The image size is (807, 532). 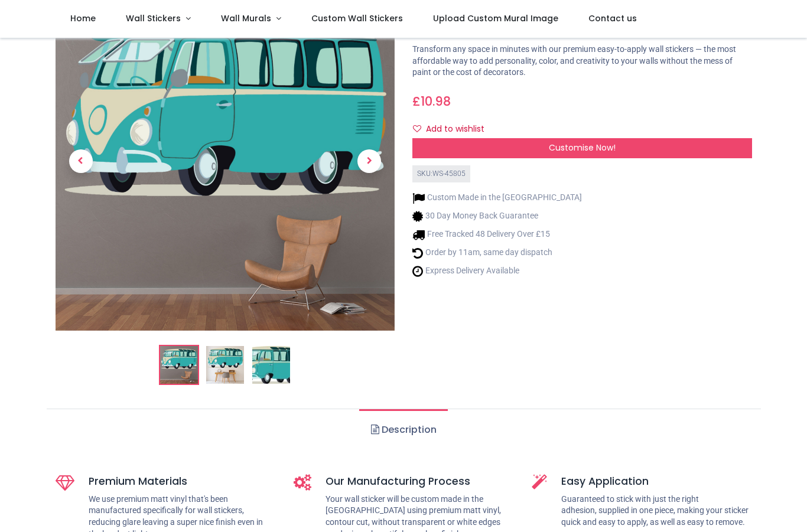 I want to click on span: Home, so click(x=83, y=18).